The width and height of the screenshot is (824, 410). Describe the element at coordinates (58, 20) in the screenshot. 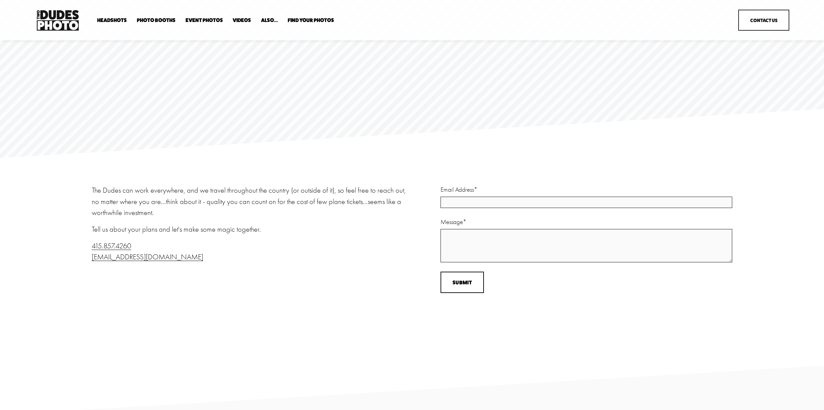

I see `img: Two Dudes Photo | Headshots, Portraits &amp; Photo Booths` at that location.